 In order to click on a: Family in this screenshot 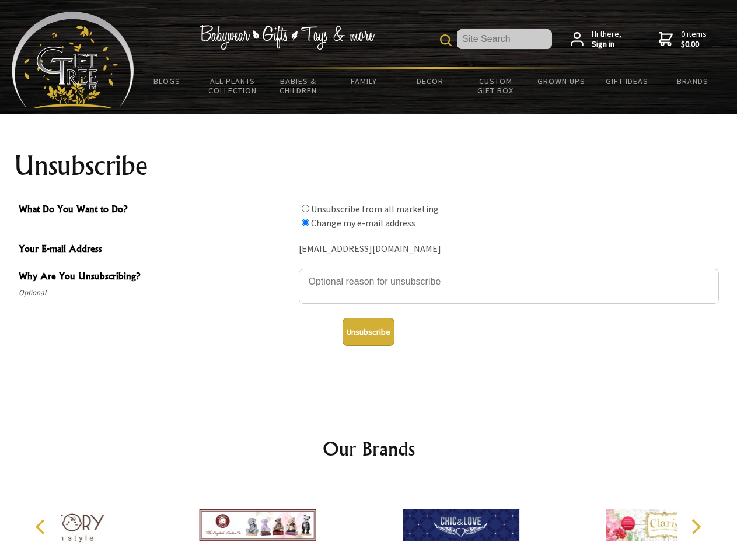, I will do `click(364, 81)`.